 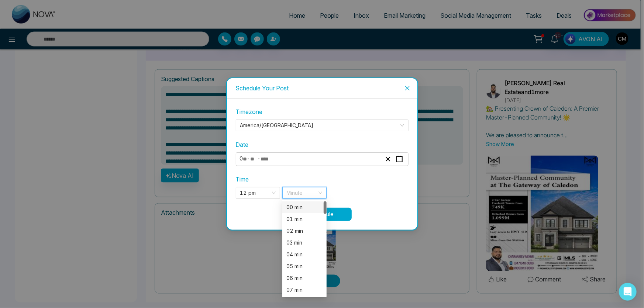 What do you see at coordinates (305, 279) in the screenshot?
I see `div: 06 min` at bounding box center [305, 279].